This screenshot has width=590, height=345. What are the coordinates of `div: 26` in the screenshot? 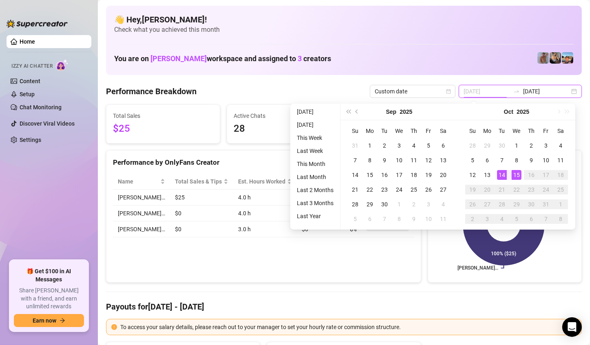 It's located at (472, 204).